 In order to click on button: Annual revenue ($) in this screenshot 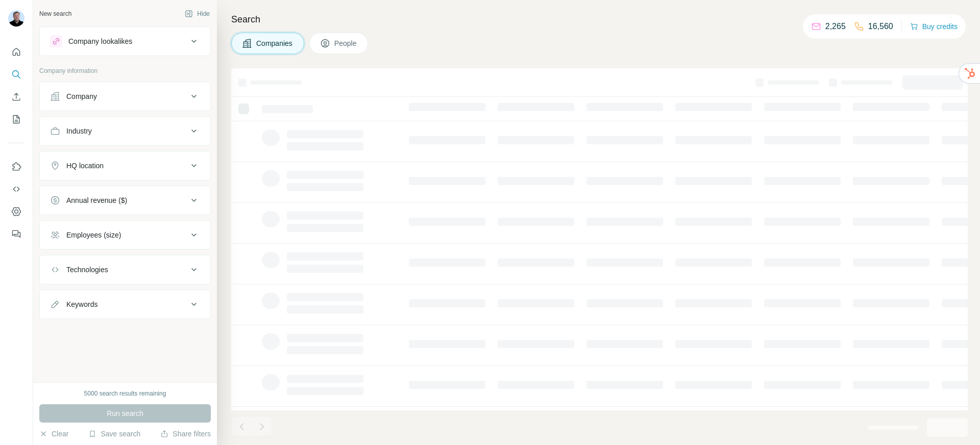, I will do `click(125, 201)`.